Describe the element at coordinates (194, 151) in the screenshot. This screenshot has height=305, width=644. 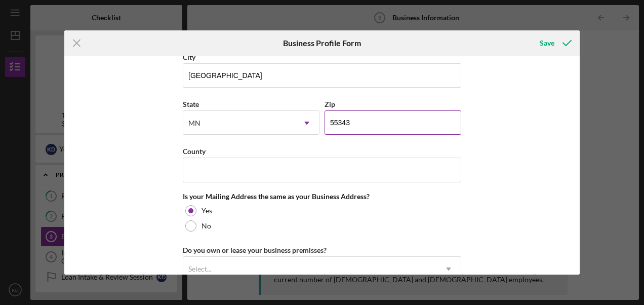
I see `label: County` at that location.